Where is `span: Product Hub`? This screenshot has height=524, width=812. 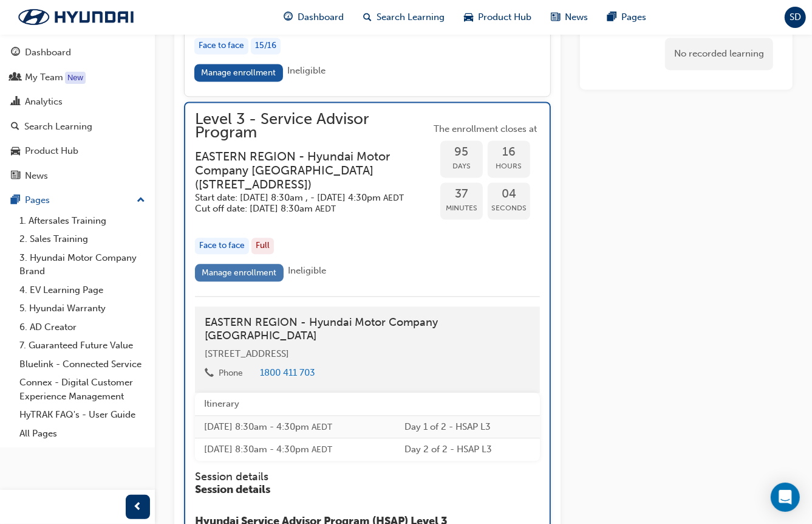 span: Product Hub is located at coordinates (506, 17).